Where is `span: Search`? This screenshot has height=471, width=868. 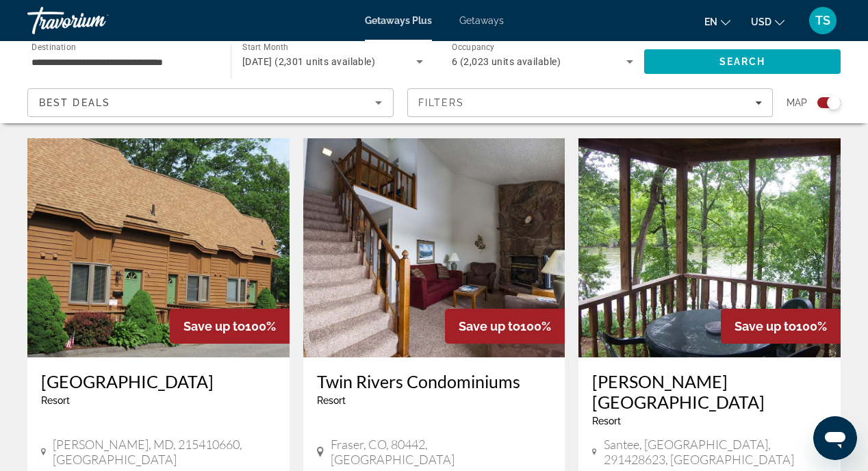 span: Search is located at coordinates (742, 61).